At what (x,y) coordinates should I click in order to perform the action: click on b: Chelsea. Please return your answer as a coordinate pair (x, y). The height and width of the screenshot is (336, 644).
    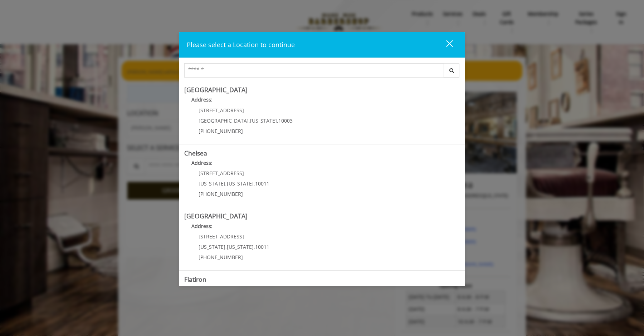
    Looking at the image, I should click on (196, 153).